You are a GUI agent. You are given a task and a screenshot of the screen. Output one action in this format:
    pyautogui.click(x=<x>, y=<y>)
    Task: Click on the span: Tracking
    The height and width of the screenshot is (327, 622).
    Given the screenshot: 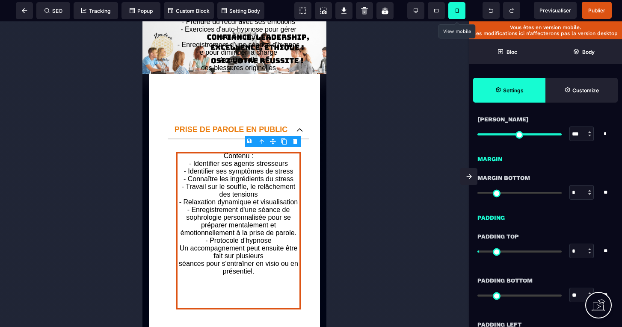 What is the action you would take?
    pyautogui.click(x=96, y=11)
    